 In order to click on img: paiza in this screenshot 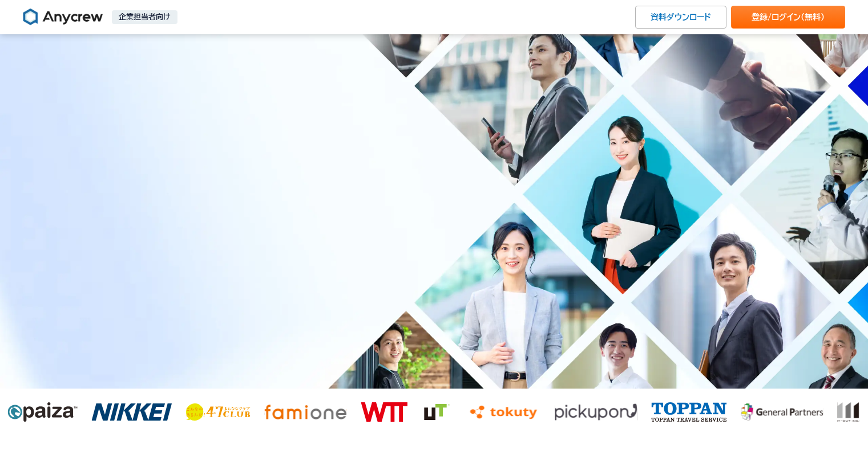, I will do `click(42, 412)`.